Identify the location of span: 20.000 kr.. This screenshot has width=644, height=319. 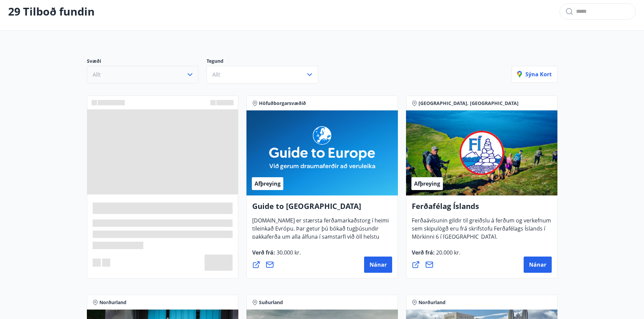
(448, 253).